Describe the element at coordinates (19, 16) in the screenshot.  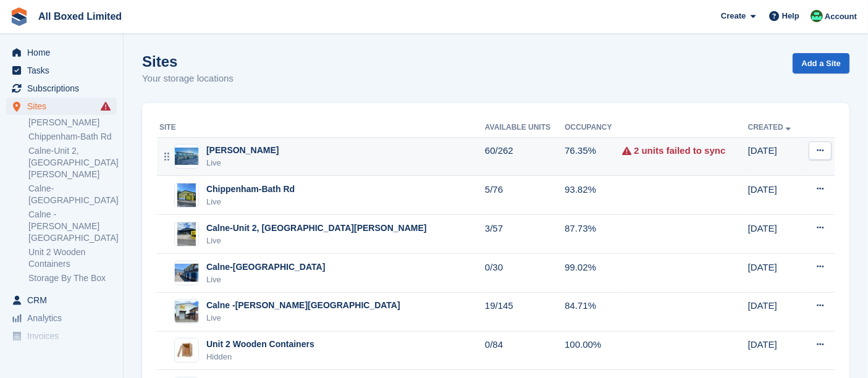
I see `img: stora-icon-8386f47178a22dfd0bd8f6a31ec36ba5ce8667c1dd55bd0f319d3a0aa187defe.svg` at that location.